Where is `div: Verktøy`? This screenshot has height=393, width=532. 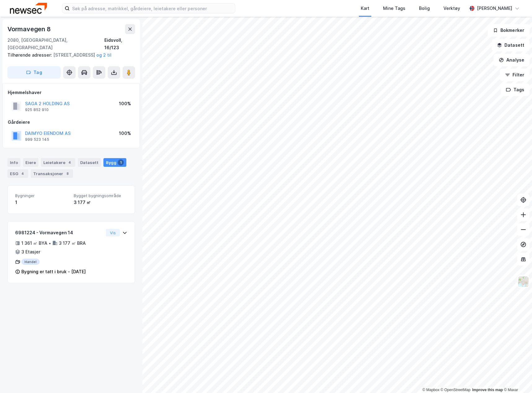
div: Verktøy is located at coordinates (452, 8).